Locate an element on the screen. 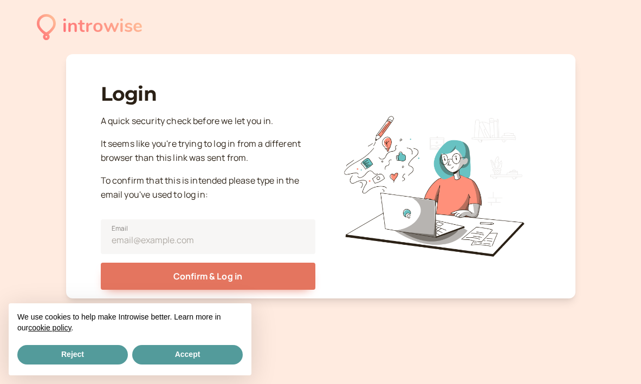  a: cookie policy is located at coordinates (49, 328).